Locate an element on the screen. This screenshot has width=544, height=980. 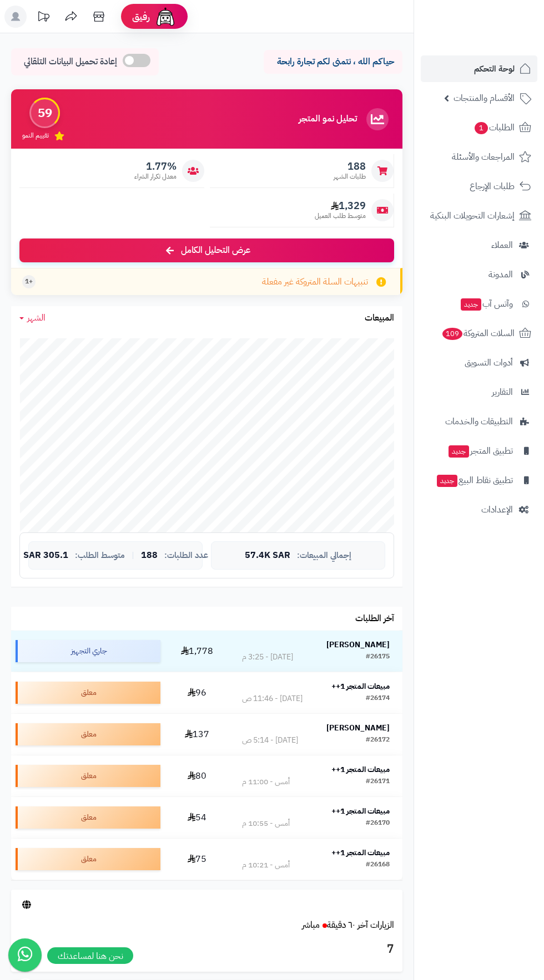
img: ai-face.png is located at coordinates (166, 17).